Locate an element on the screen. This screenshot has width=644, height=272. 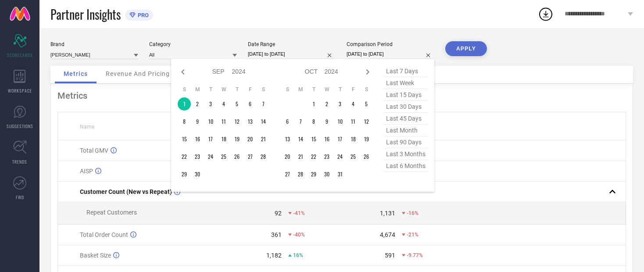
span: last 15 days is located at coordinates (406, 95).